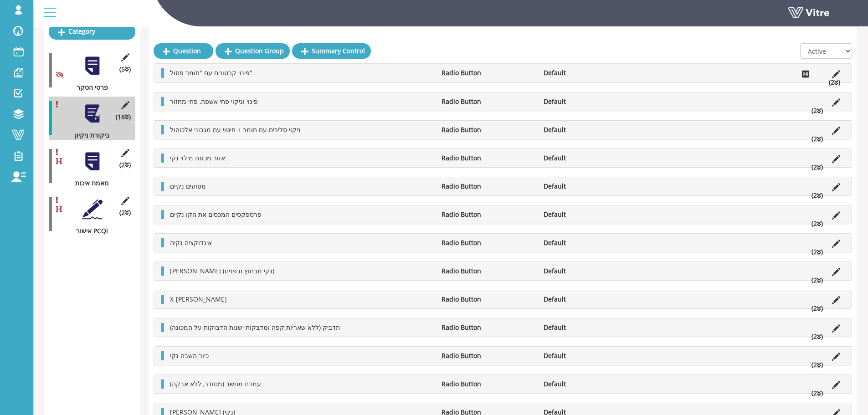 Image resolution: width=868 pixels, height=415 pixels. What do you see at coordinates (188, 186) in the screenshot?
I see `span: מסועים נקיים` at bounding box center [188, 186].